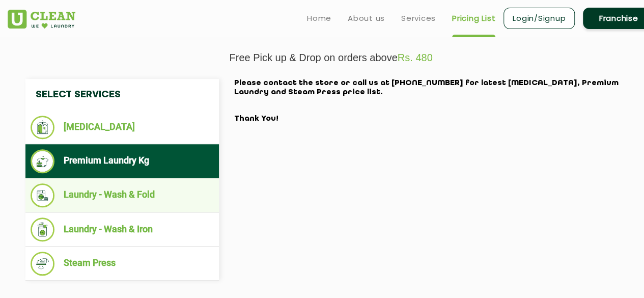 This screenshot has height=298, width=644. What do you see at coordinates (473, 18) in the screenshot?
I see `a: Pricing List` at bounding box center [473, 18].